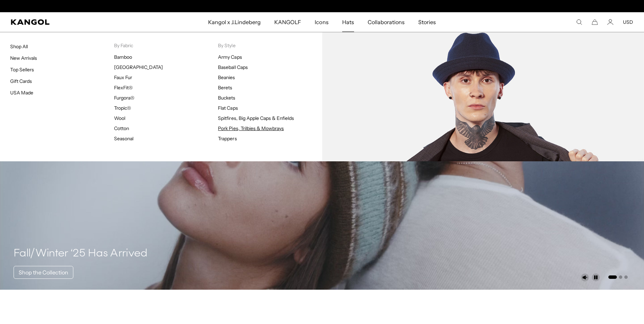  I want to click on a: New Arrivals, so click(23, 58).